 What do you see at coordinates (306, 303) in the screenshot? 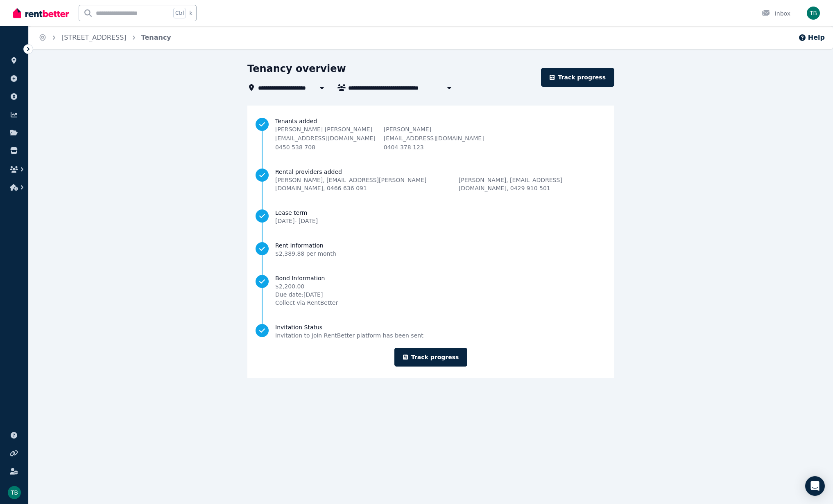
I see `span: Collect via RentBetter` at bounding box center [306, 303].